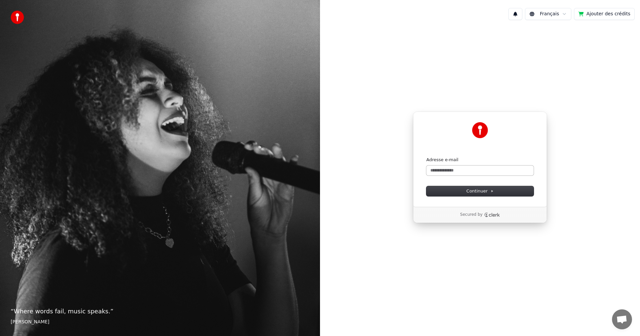  I want to click on p: Secured by, so click(471, 215).